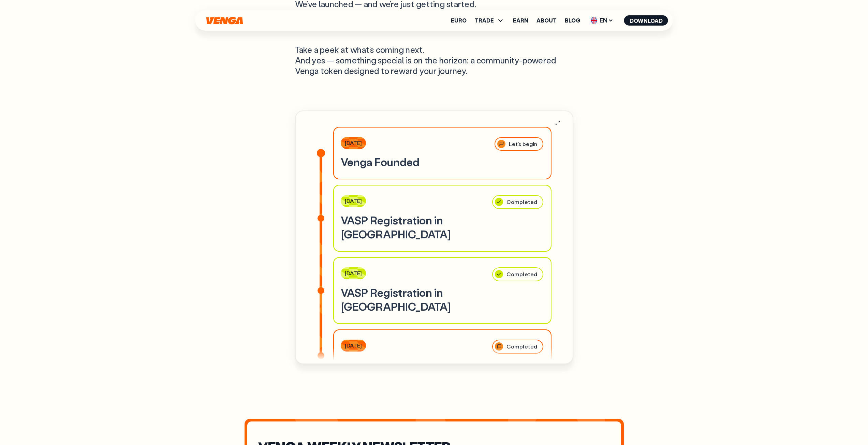 The height and width of the screenshot is (445, 868). What do you see at coordinates (459, 20) in the screenshot?
I see `a: Euro` at bounding box center [459, 20].